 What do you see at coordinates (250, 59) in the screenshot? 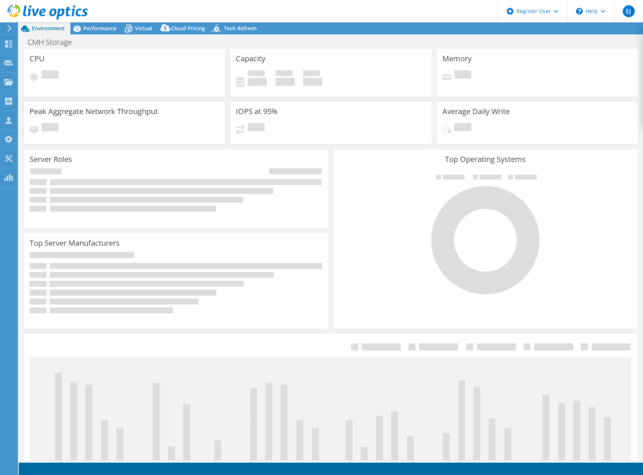
I see `h3: Capacity` at bounding box center [250, 59].